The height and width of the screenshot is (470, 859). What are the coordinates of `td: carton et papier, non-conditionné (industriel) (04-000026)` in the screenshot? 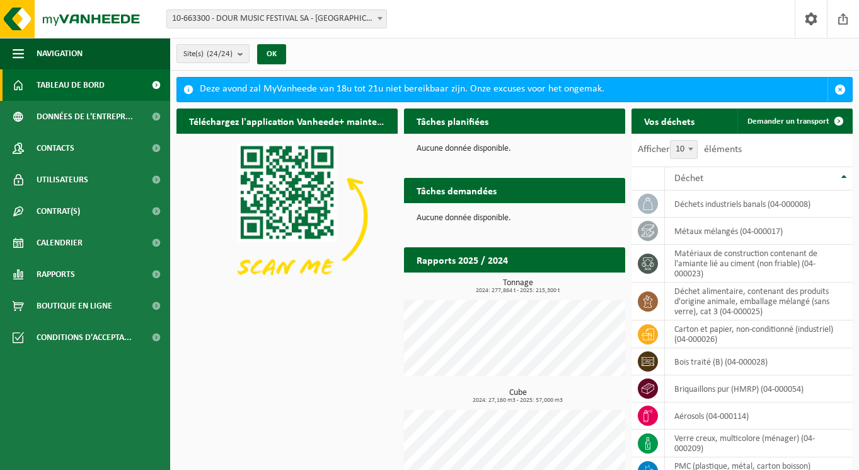 It's located at (759, 334).